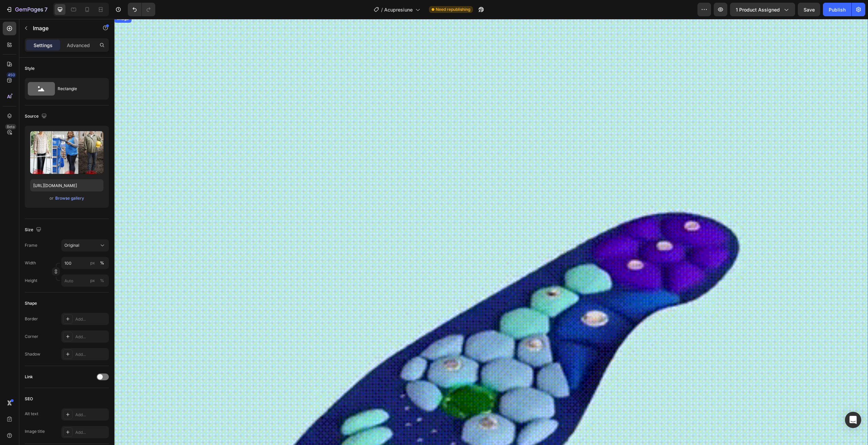  I want to click on div: Link, so click(29, 377).